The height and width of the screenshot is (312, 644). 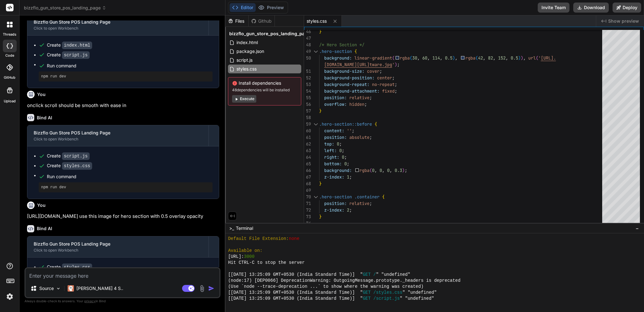 I want to click on p: onclick scroll should be smooth with ease in, so click(x=123, y=106).